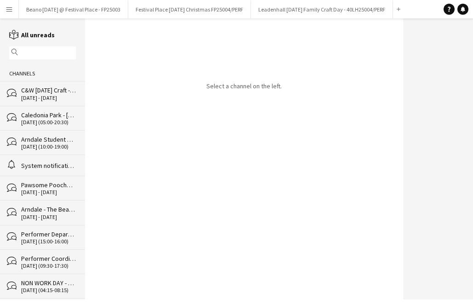 This screenshot has width=473, height=305. What do you see at coordinates (244, 86) in the screenshot?
I see `p: Select a channel on the left.` at bounding box center [244, 86].